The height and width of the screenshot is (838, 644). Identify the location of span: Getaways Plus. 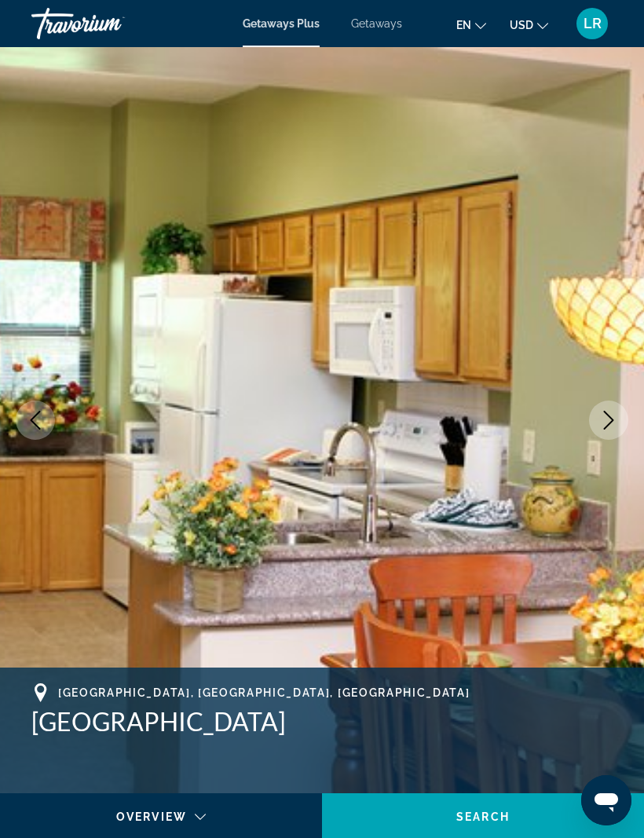
(281, 23).